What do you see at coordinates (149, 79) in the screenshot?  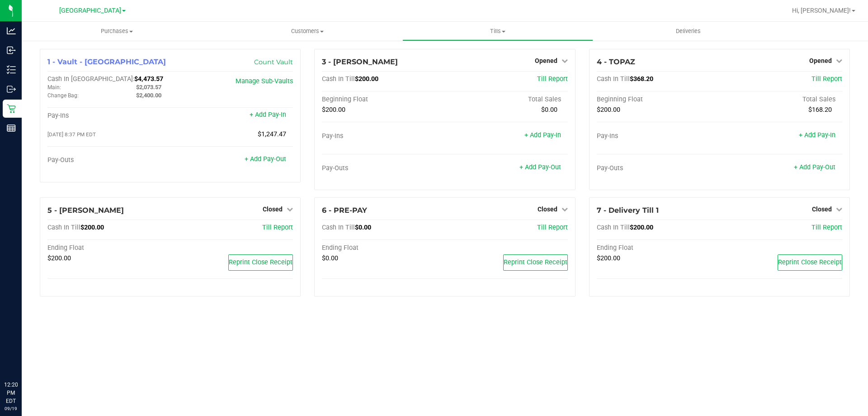 I see `span: $4,473.57` at bounding box center [149, 79].